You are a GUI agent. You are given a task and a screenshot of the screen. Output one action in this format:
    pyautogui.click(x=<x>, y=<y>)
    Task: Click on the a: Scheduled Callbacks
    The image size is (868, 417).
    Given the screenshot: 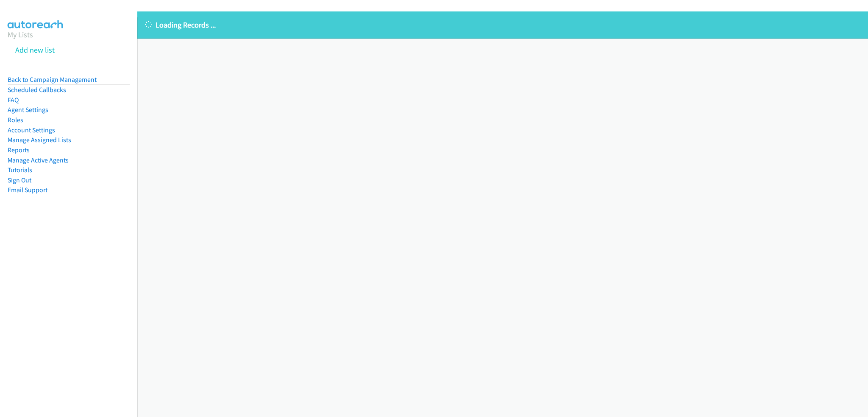 What is the action you would take?
    pyautogui.click(x=37, y=89)
    